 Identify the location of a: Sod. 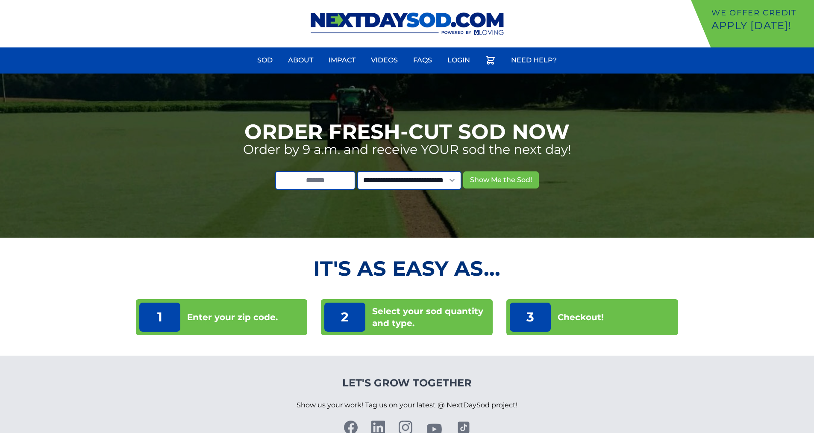
(265, 60).